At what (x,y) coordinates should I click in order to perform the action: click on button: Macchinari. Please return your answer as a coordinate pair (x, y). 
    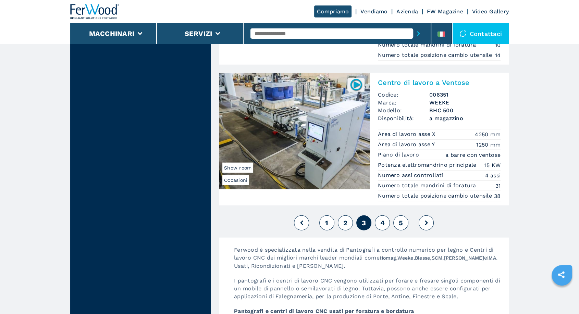
    Looking at the image, I should click on (112, 34).